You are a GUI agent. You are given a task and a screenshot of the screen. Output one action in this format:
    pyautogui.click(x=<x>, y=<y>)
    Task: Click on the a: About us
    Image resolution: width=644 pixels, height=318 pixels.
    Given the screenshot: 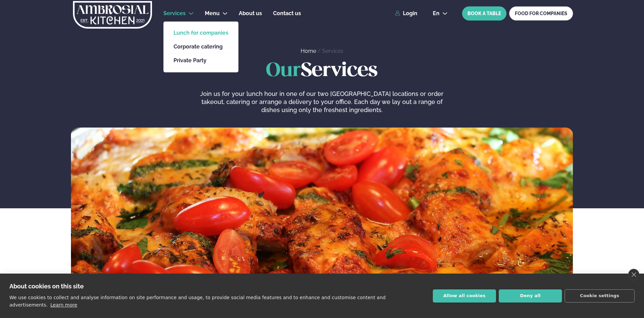 What is the action you would take?
    pyautogui.click(x=250, y=13)
    